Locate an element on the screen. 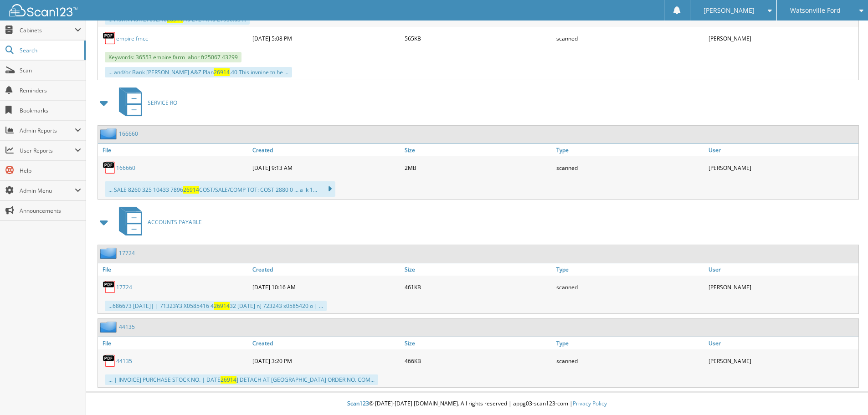 This screenshot has height=415, width=868. div: 565KB is located at coordinates (478, 38).